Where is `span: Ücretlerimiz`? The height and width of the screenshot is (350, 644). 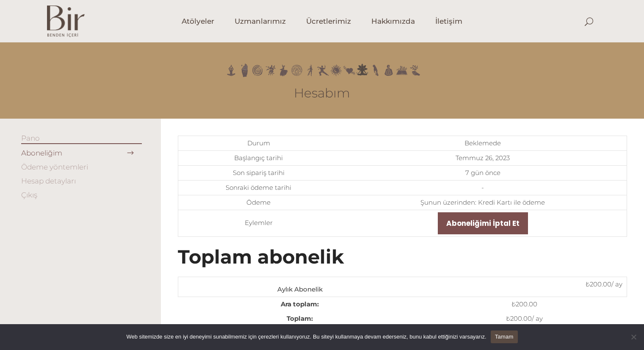 span: Ücretlerimiz is located at coordinates (329, 21).